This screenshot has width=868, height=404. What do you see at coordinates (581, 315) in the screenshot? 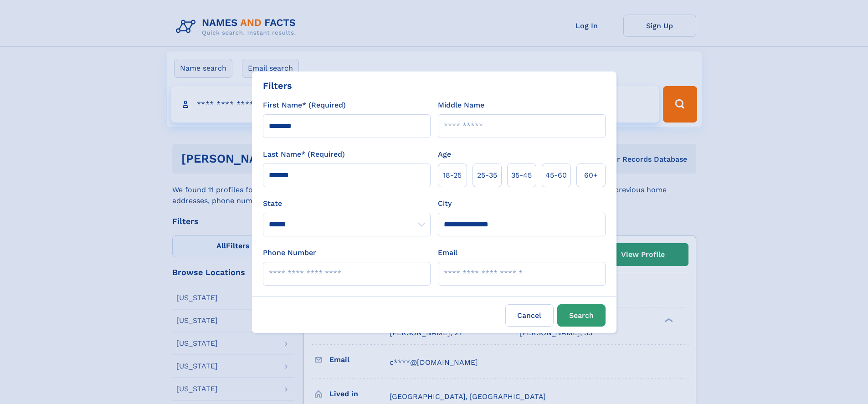
I see `button: Search` at bounding box center [581, 315].